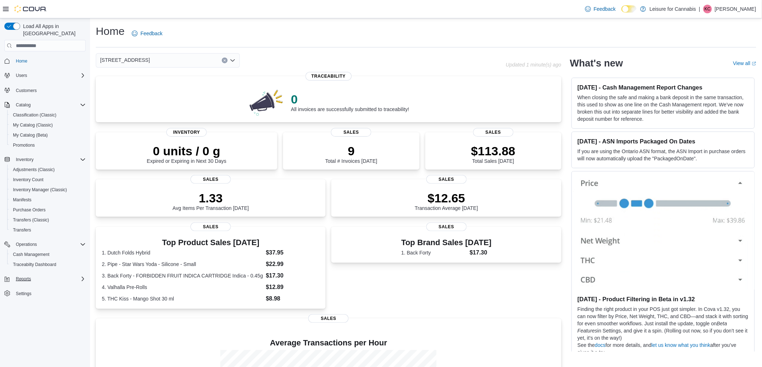 The image size is (762, 367). Describe the element at coordinates (663, 349) in the screenshot. I see `p: See the for more details, and after you’ve given it a try.` at that location.